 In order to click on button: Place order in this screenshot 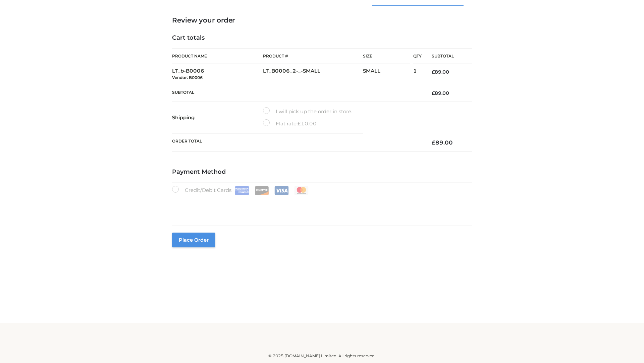, I will do `click(193, 240)`.